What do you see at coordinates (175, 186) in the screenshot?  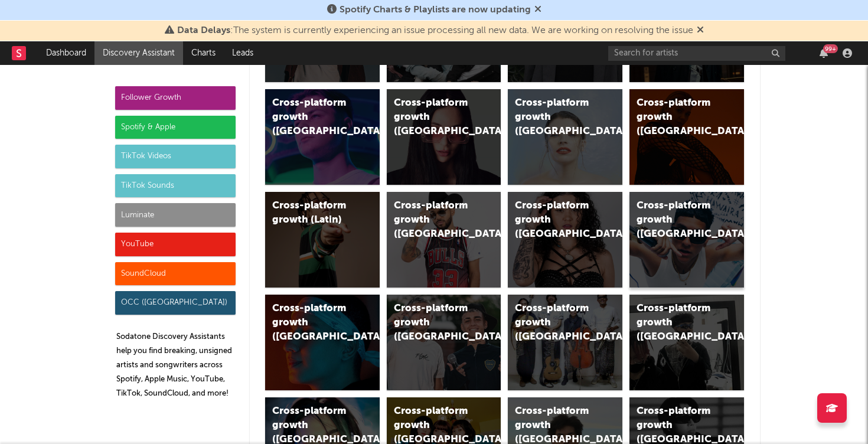 I see `div: TikTok Sounds` at bounding box center [175, 186].